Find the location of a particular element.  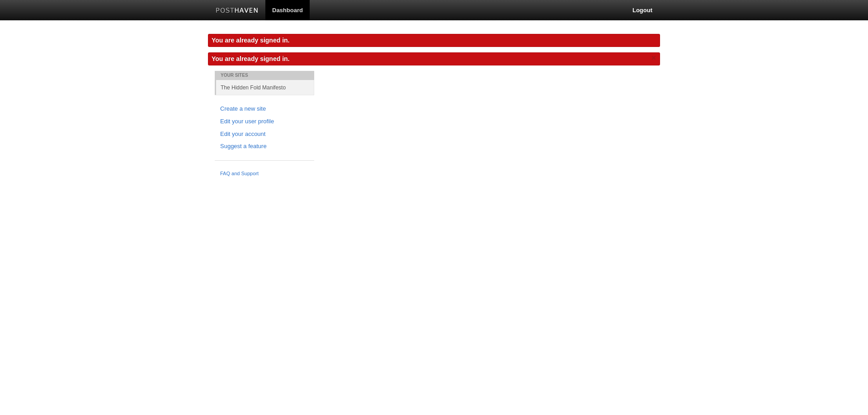

a: Create a new site is located at coordinates (265, 109).